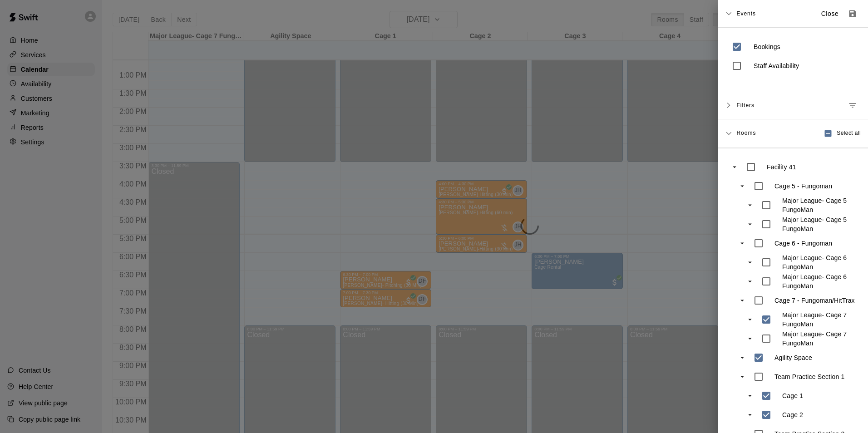 The height and width of the screenshot is (433, 868). I want to click on p: Facility 41, so click(781, 167).